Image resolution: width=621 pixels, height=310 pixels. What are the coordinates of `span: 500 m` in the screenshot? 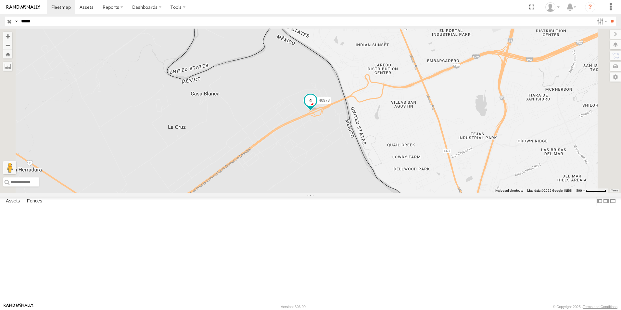 It's located at (580, 190).